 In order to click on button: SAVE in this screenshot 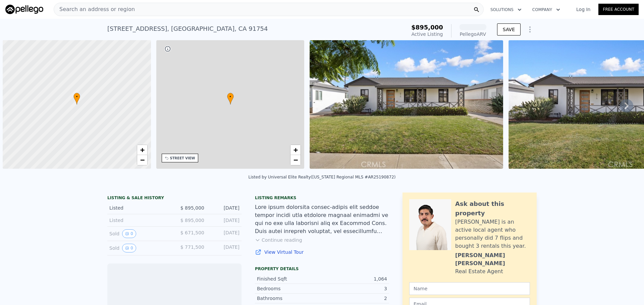, I will do `click(509, 30)`.